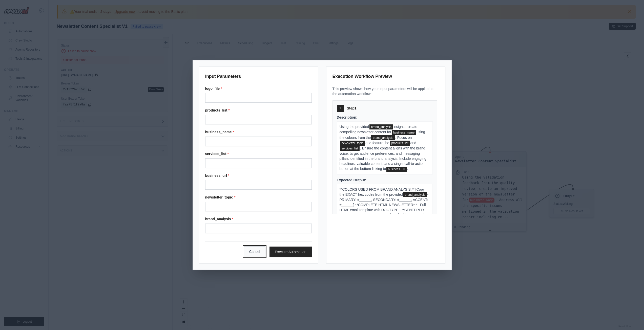  I want to click on button: Cancel, so click(254, 252).